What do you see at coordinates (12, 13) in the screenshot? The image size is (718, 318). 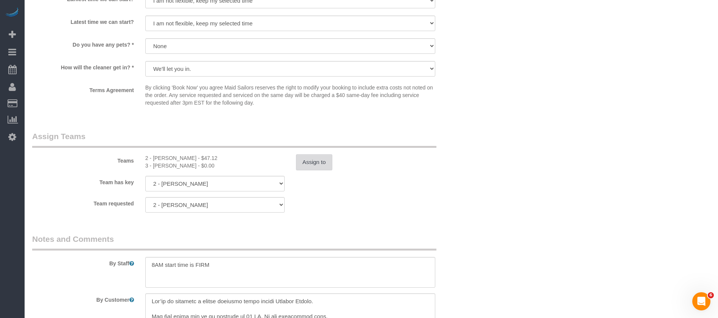 I see `img: Automaid Logo` at bounding box center [12, 13].